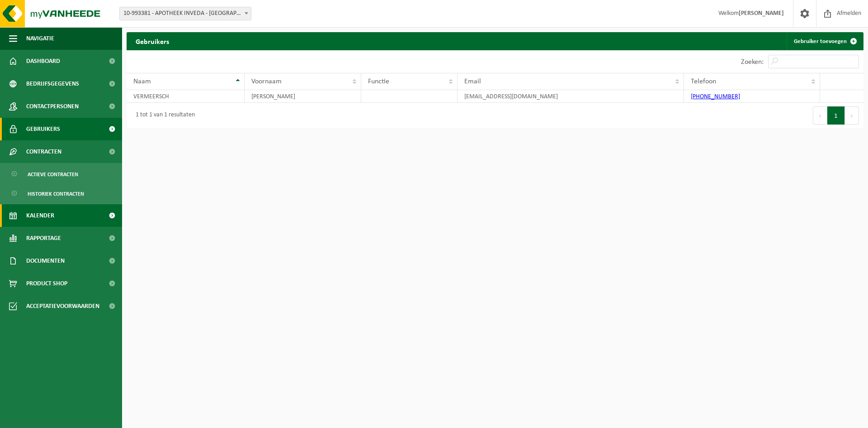 The image size is (868, 428). I want to click on span: Gebruikers, so click(43, 129).